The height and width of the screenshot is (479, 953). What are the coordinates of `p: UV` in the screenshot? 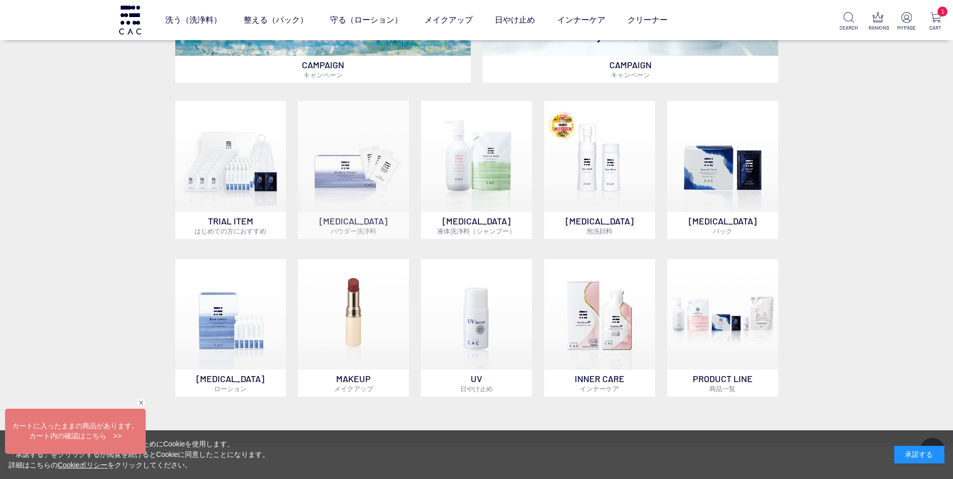 It's located at (476, 383).